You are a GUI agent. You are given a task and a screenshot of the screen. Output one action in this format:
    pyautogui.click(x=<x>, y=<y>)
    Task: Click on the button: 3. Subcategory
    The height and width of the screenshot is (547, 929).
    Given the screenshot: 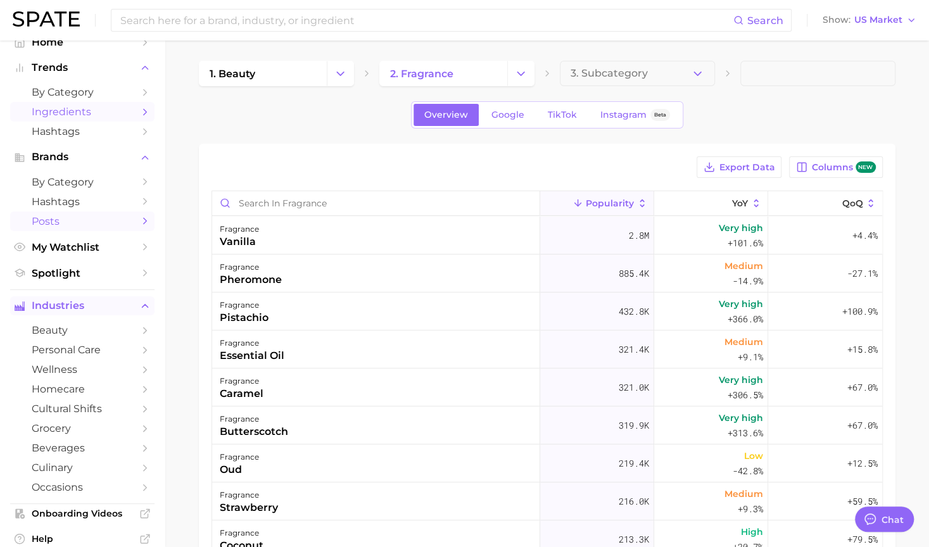 What is the action you would take?
    pyautogui.click(x=637, y=73)
    